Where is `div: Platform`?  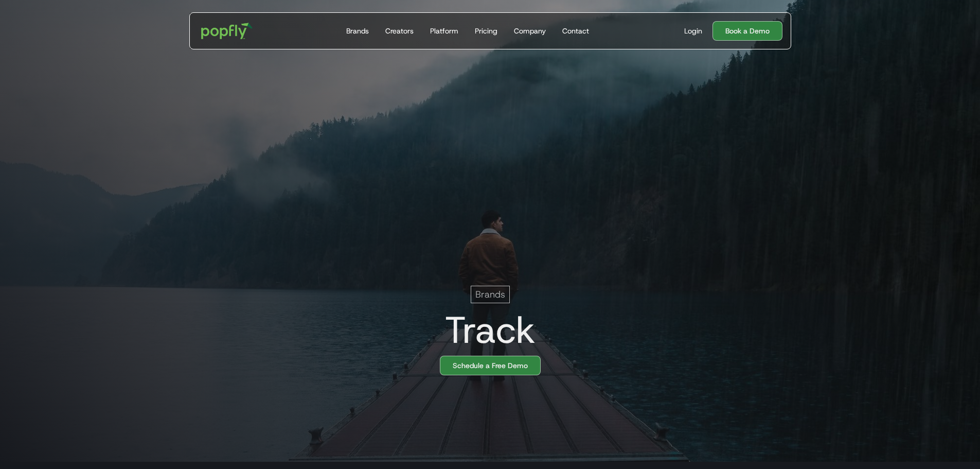
div: Platform is located at coordinates (444, 31).